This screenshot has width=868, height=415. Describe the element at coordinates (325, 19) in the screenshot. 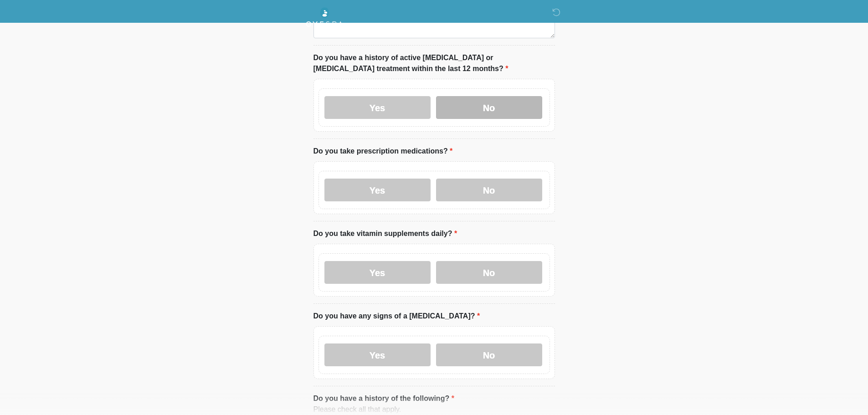

I see `img: Oyespa Logo` at that location.